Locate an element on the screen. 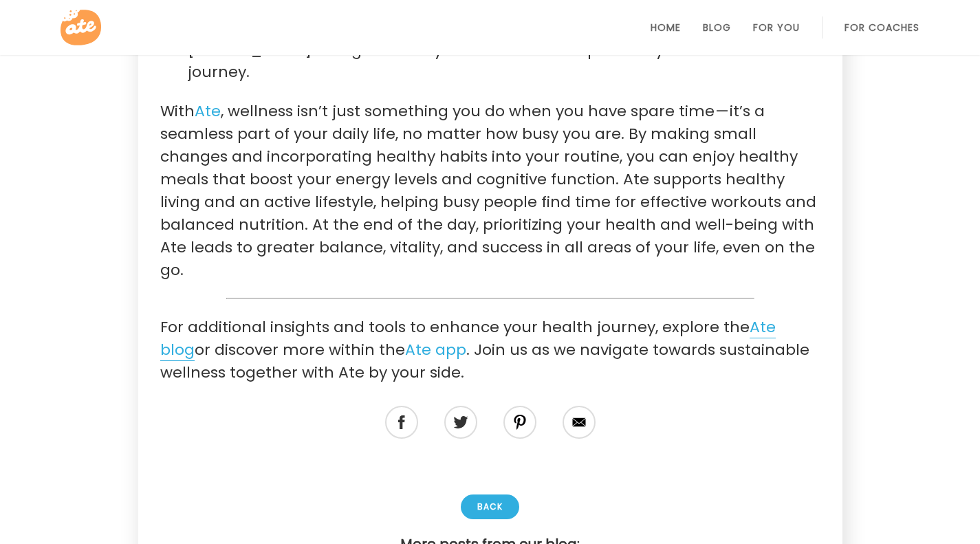 This screenshot has height=544, width=980. p: For additional insights and tools to enhance your health journey, explore the or discover more wi... is located at coordinates (490, 350).